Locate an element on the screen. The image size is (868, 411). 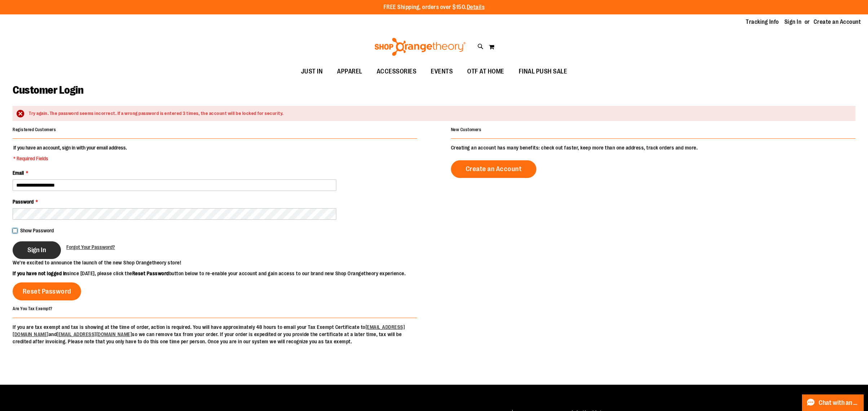
img: Shop Orangetheory is located at coordinates (420, 46).